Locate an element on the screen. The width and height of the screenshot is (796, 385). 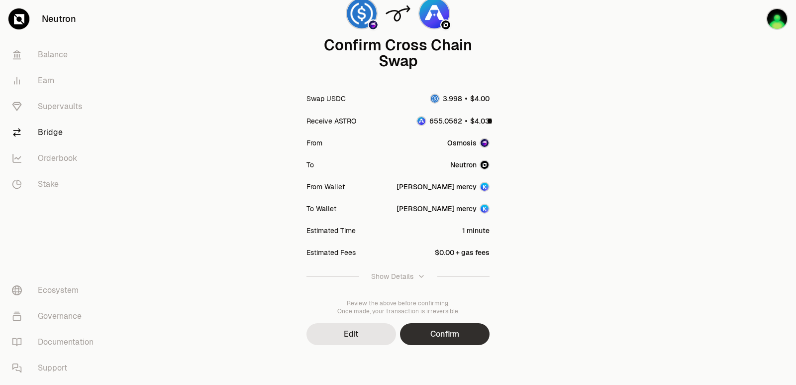
img: USDC Logo is located at coordinates (435, 99).